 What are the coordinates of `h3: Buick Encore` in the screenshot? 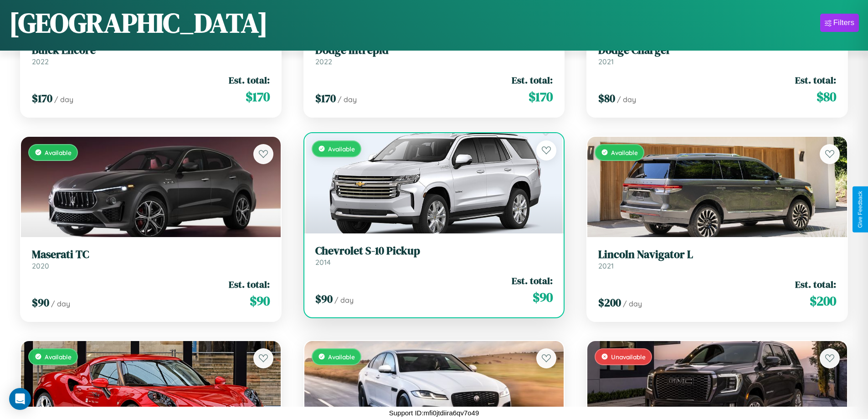 It's located at (151, 50).